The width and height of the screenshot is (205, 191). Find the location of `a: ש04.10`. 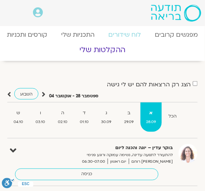

a: ש04.10 is located at coordinates (18, 117).